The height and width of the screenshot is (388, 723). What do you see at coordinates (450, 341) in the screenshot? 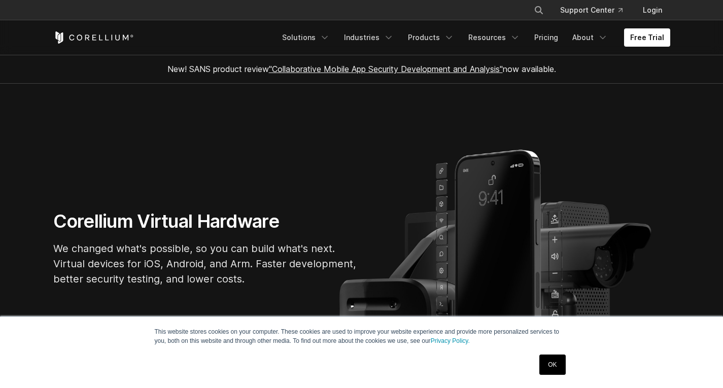
I see `a: Privacy Policy.` at bounding box center [450, 341].